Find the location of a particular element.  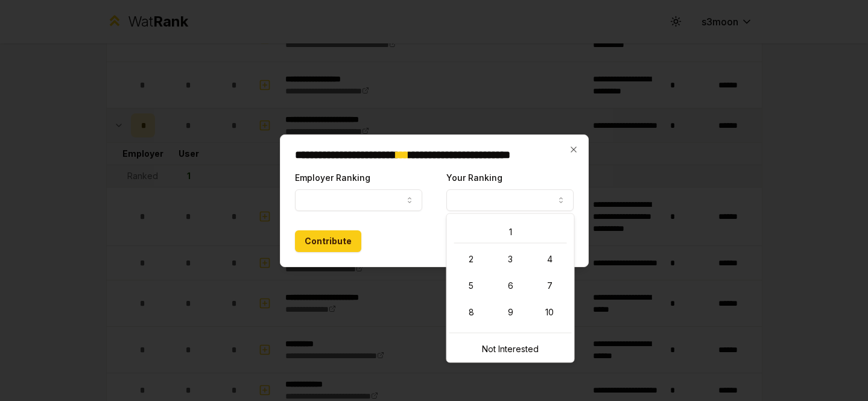

span: 5 is located at coordinates (471, 286).